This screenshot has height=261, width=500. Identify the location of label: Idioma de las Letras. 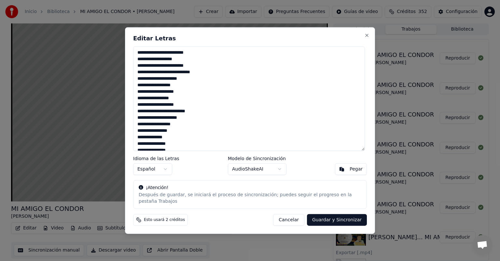
(156, 158).